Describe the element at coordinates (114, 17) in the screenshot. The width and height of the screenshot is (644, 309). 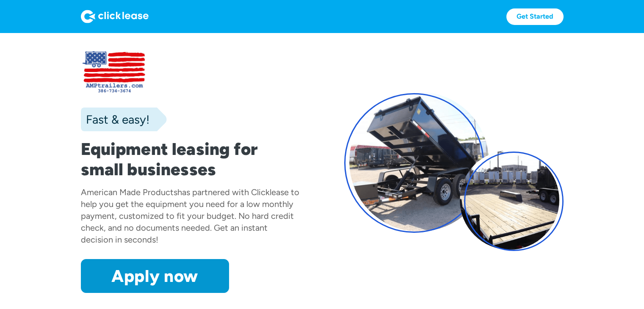
I see `img: Logo` at that location.